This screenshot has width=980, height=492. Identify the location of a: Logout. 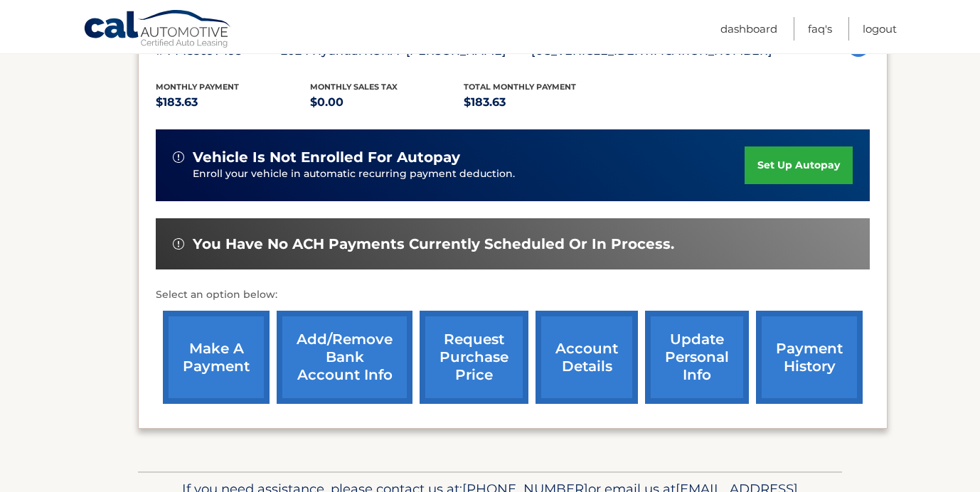
(880, 29).